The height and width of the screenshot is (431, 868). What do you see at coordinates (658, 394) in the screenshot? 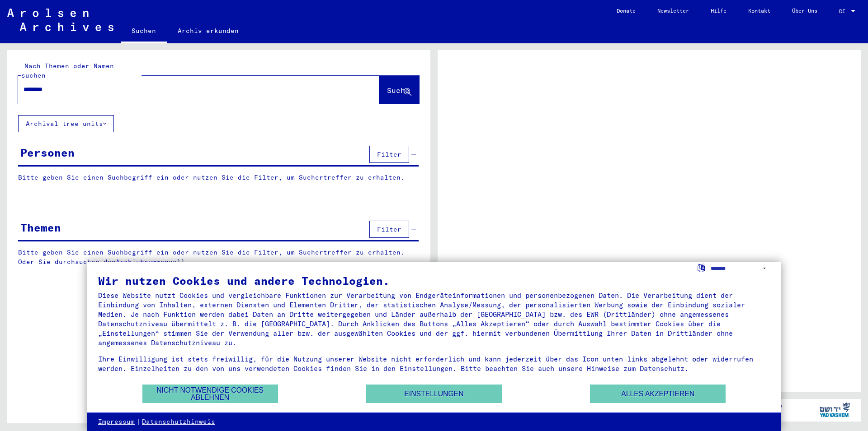
I see `button: Alles akzeptieren` at bounding box center [658, 394].